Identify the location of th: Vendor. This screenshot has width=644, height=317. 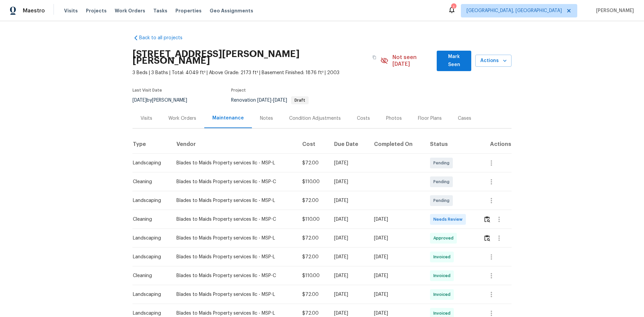
(234, 144).